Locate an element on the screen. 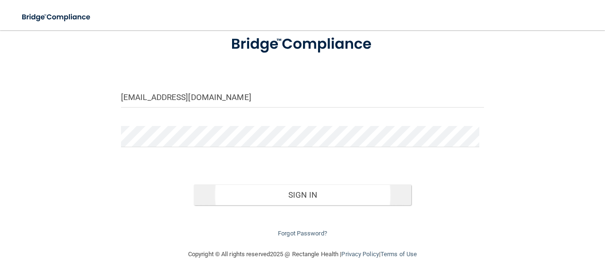 The image size is (605, 276). a: Privacy Policy is located at coordinates (359, 254).